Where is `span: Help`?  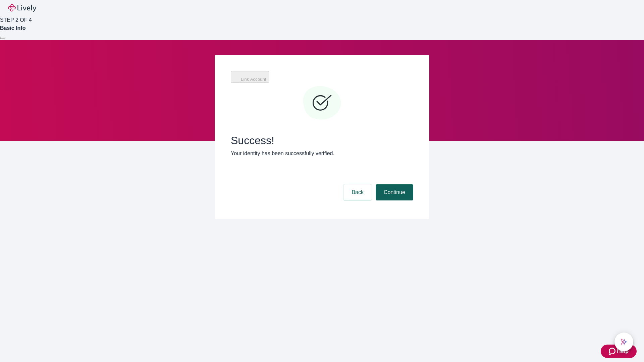
span: Help is located at coordinates (623, 351).